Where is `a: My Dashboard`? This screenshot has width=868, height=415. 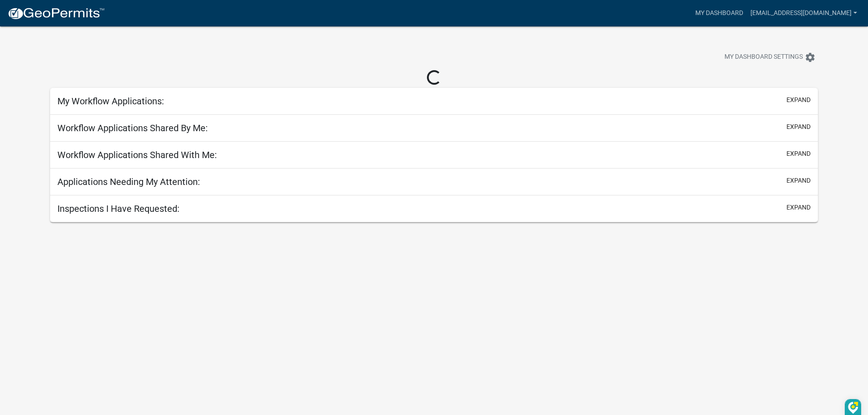
a: My Dashboard is located at coordinates (719, 13).